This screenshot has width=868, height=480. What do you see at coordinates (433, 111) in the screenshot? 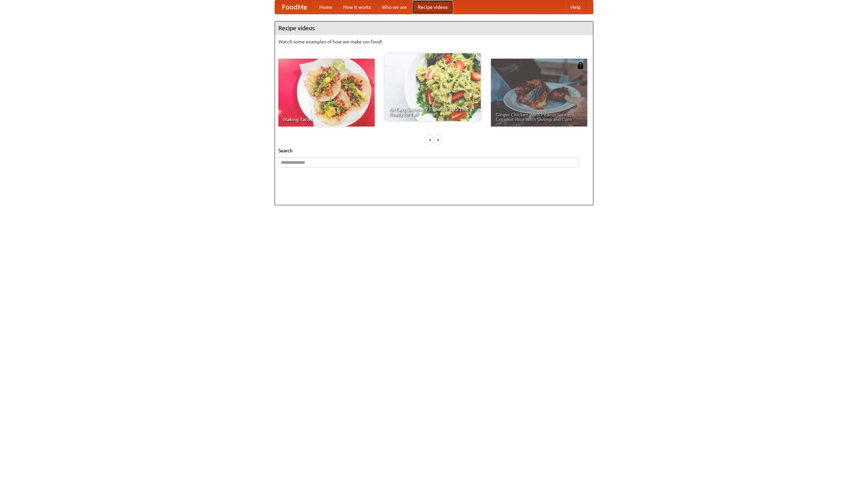
I see `span: An Easy, Summery Tomato Pasta That's Ready for Fall` at bounding box center [433, 111].